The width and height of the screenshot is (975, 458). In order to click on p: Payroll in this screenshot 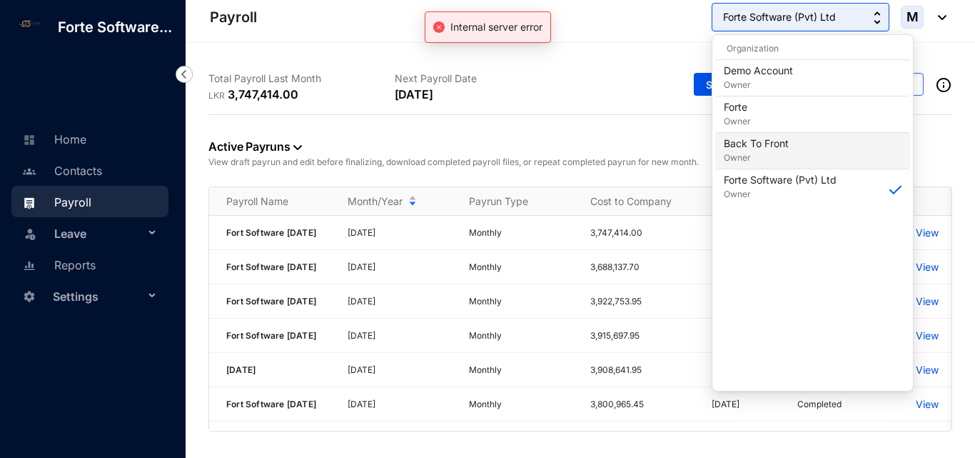, I will do `click(233, 17)`.